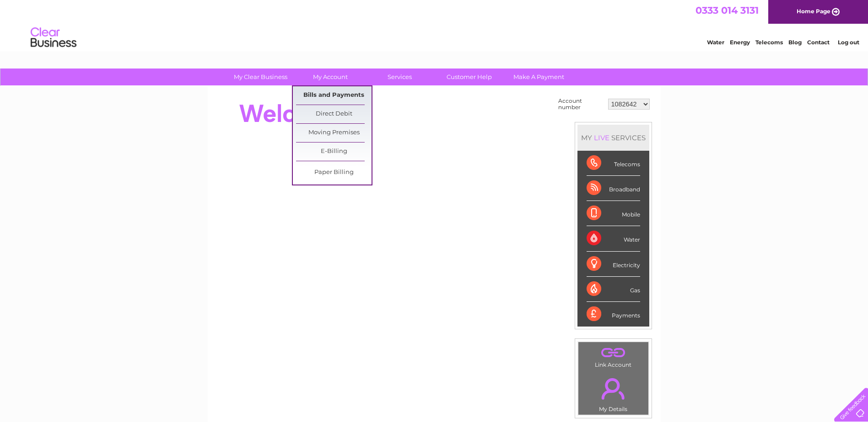 This screenshot has height=422, width=868. Describe the element at coordinates (716, 42) in the screenshot. I see `a: Water` at that location.